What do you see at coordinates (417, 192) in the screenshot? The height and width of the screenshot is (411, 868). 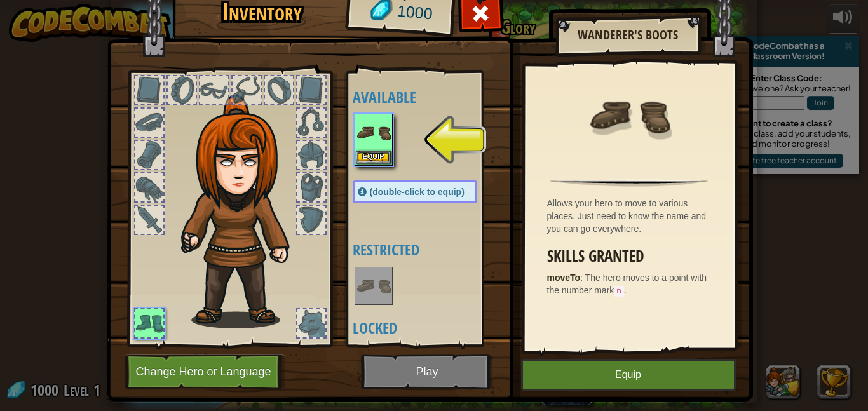 I see `span: (double-click to equip)` at bounding box center [417, 192].